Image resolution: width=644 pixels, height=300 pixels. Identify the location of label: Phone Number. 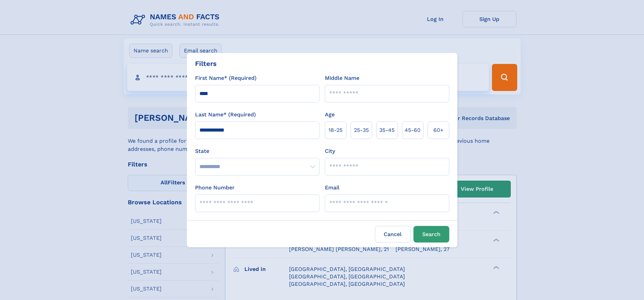
(214, 188).